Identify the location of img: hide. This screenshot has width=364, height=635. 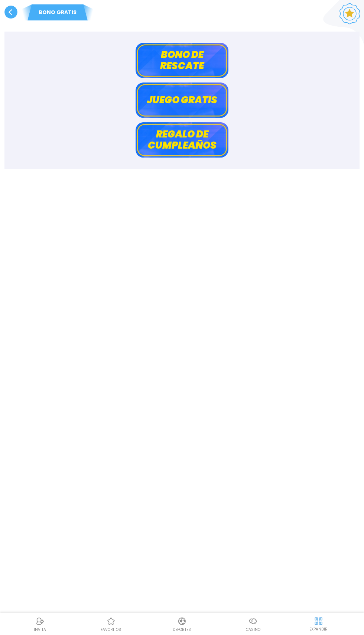
(318, 621).